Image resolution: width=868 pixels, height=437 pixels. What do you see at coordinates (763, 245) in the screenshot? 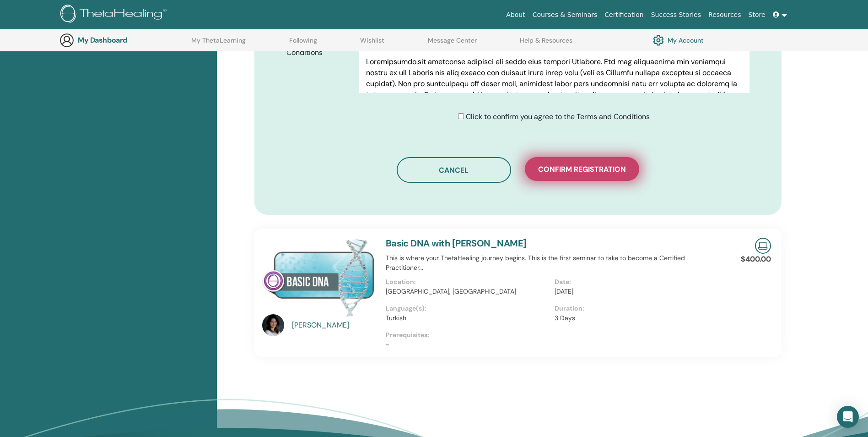
I see `img: Live Online Seminar` at bounding box center [763, 245].